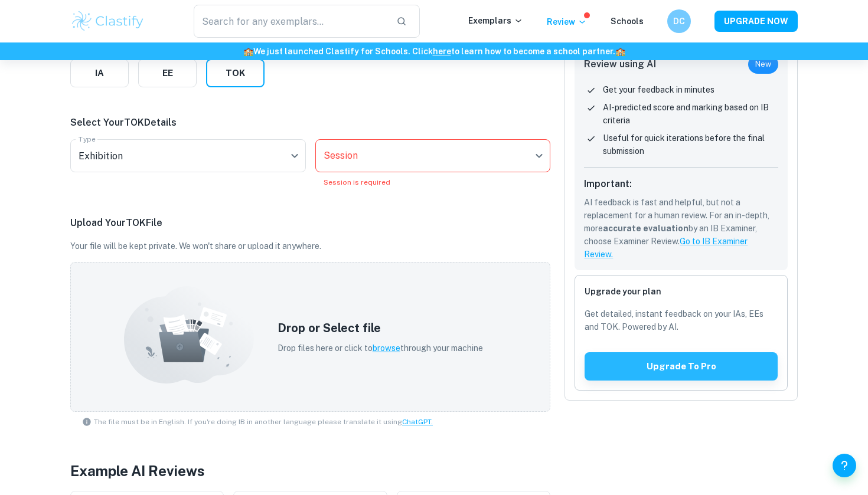  Describe the element at coordinates (264, 422) in the screenshot. I see `span: The file must be in English. If you're doing IB in another language please translate it using` at that location.